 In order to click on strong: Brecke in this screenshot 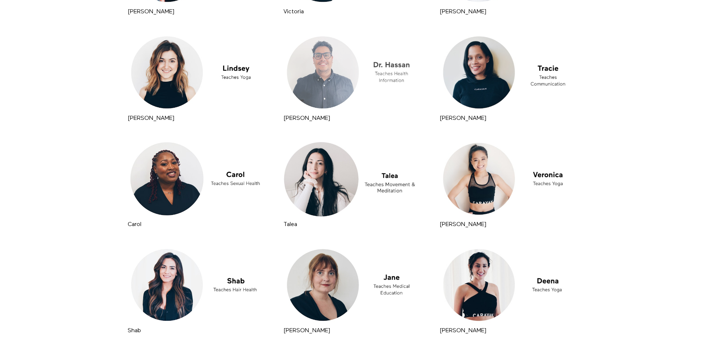, I will do `click(151, 12)`.